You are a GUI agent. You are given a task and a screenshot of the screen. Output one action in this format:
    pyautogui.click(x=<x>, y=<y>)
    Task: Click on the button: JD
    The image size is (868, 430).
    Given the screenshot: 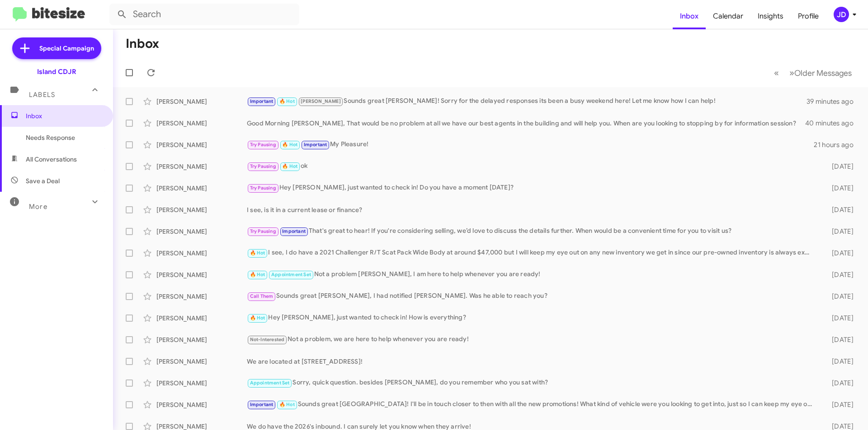 What is the action you would take?
    pyautogui.click(x=841, y=15)
    